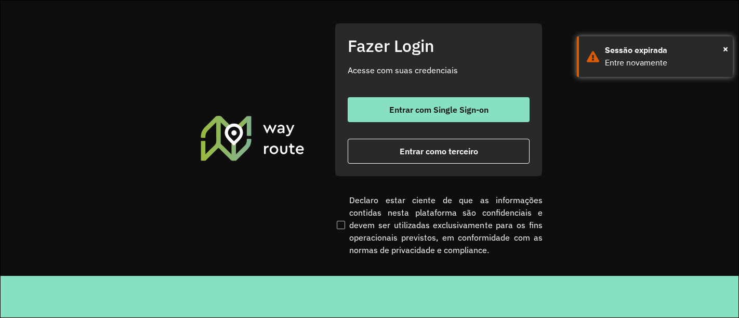  Describe the element at coordinates (439, 151) in the screenshot. I see `span: Entrar como terceiro` at that location.